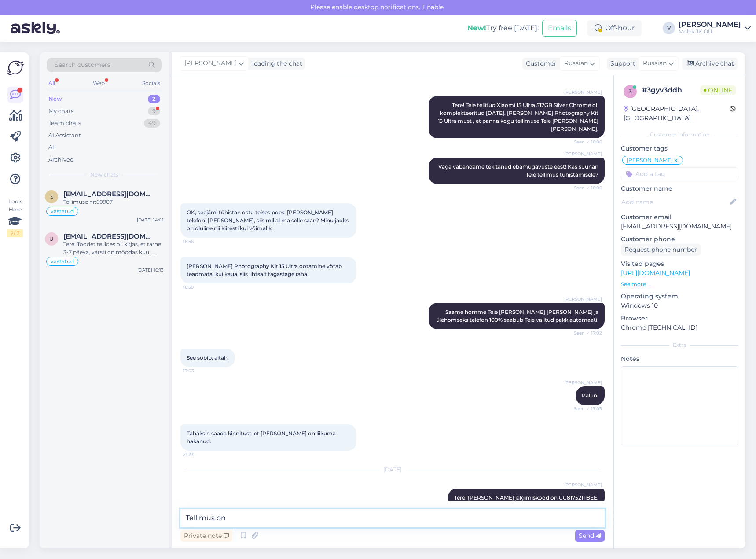 Image resolution: width=756 pixels, height=559 pixels. I want to click on textarea: Tellimus on, so click(393, 518).